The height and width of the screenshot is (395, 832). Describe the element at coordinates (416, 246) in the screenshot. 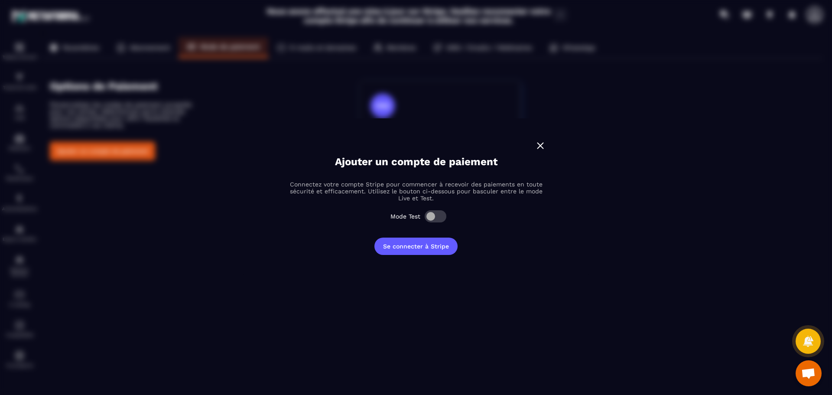

I see `button: Se connecter à Stripe` at that location.